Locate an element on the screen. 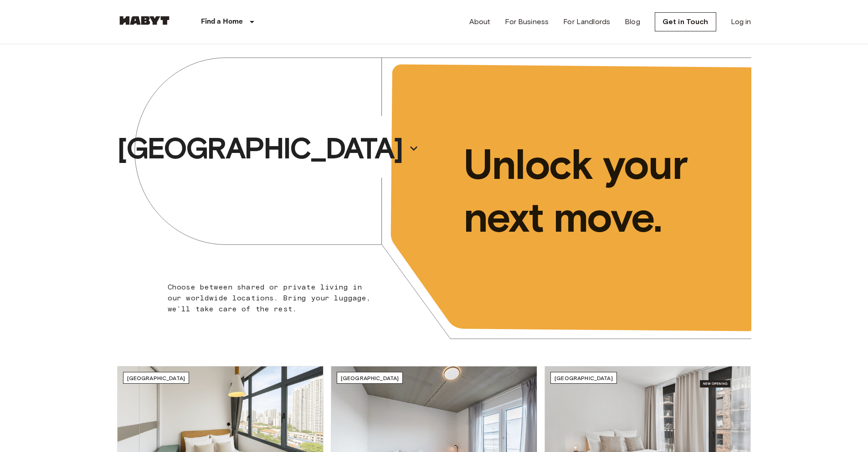 The width and height of the screenshot is (868, 452). a: Get in Touch is located at coordinates (685, 22).